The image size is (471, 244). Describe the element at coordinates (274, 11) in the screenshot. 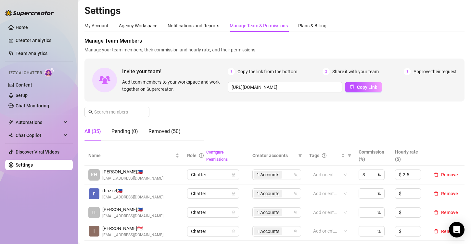

I see `h2: Settings` at that location.